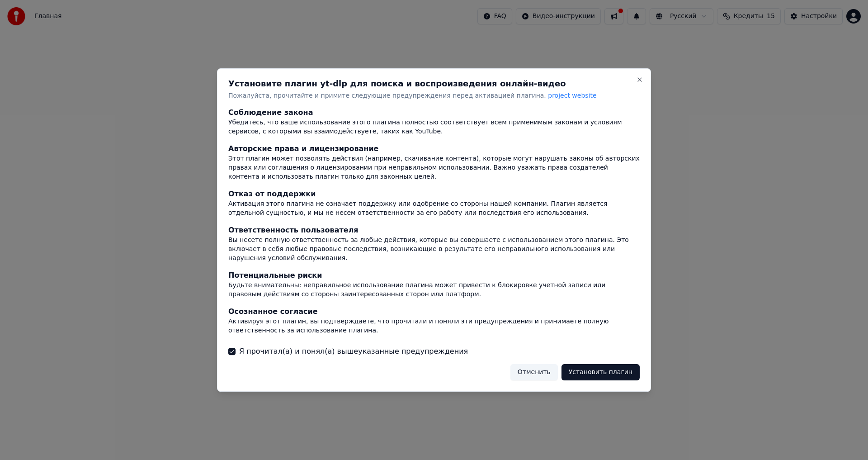 This screenshot has width=868, height=460. What do you see at coordinates (434, 113) in the screenshot?
I see `div: Соблюдение закона` at bounding box center [434, 113].